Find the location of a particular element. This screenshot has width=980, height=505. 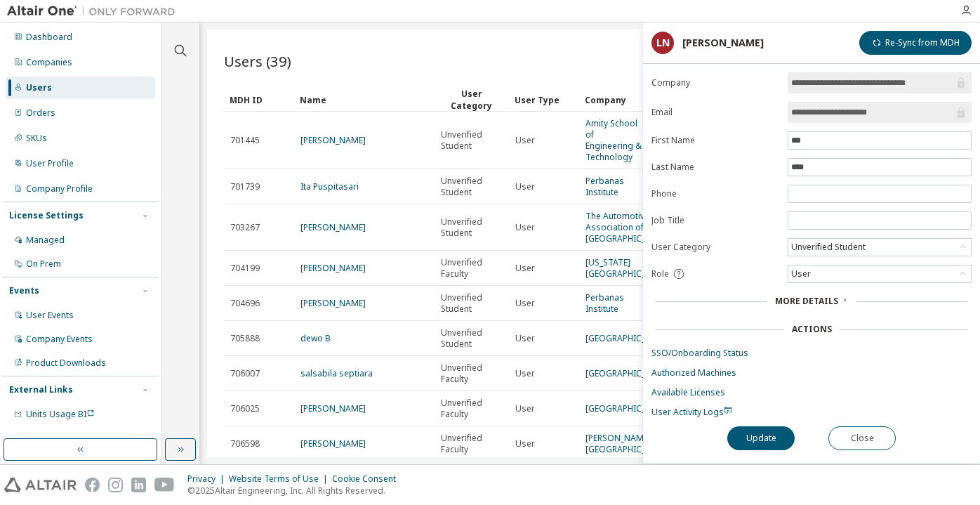

div: Managed is located at coordinates (45, 240).